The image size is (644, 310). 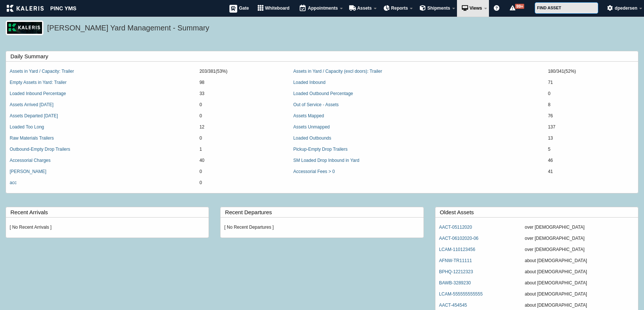 I want to click on em: [ No Recent Arrivals ], so click(x=30, y=227).